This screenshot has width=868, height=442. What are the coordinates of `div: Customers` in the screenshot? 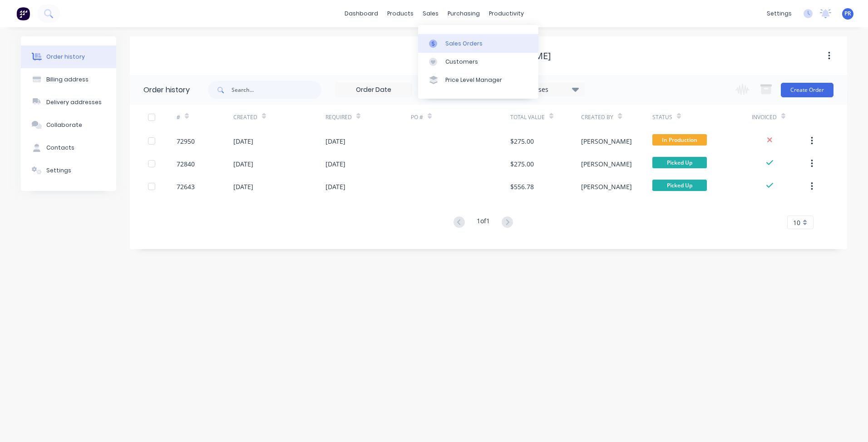 It's located at (462, 62).